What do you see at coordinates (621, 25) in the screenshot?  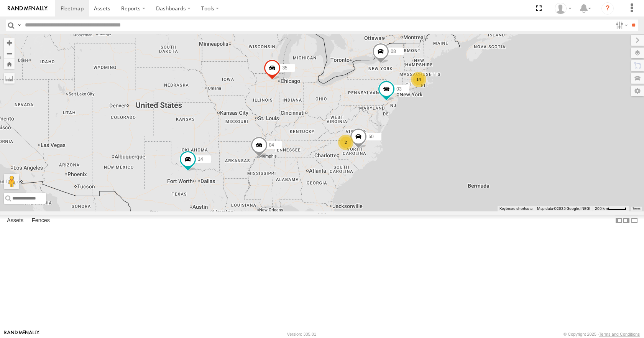 I see `label: Search Filter Options` at bounding box center [621, 25].